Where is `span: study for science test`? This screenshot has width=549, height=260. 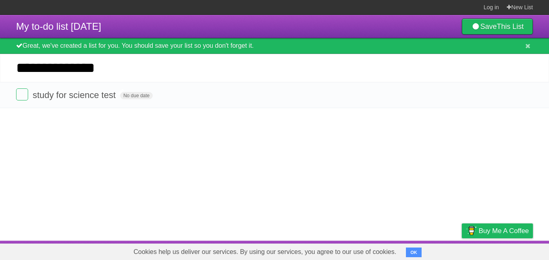 span: study for science test is located at coordinates (75, 95).